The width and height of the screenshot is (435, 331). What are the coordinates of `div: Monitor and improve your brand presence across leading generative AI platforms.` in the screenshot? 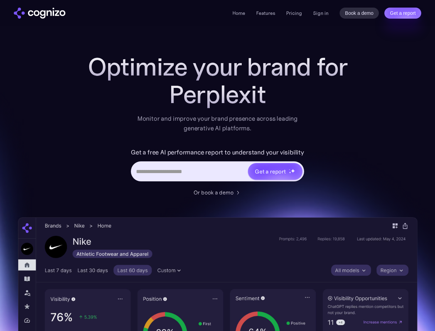 It's located at (218, 123).